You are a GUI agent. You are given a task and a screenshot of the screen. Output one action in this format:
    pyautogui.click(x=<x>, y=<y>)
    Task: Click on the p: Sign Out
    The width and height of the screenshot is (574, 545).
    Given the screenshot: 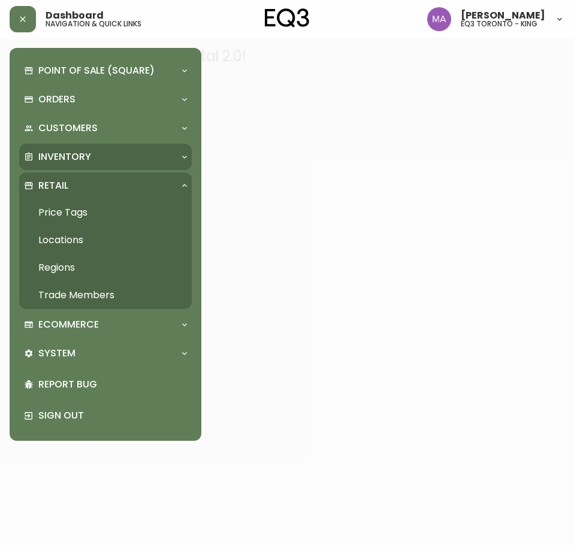 What is the action you would take?
    pyautogui.click(x=113, y=416)
    